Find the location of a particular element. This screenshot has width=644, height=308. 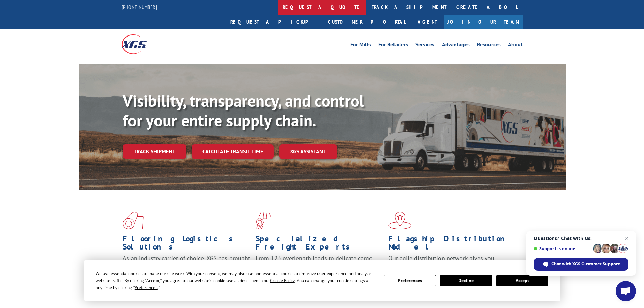

p: From 123 overlength loads to delicate cargo, our experienced staff knows the best way to move you... is located at coordinates (319, 269).